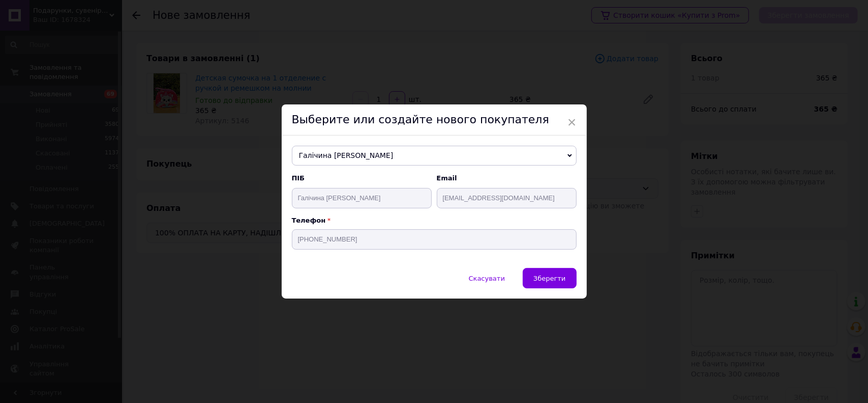  I want to click on span: Зберегти, so click(550, 278).